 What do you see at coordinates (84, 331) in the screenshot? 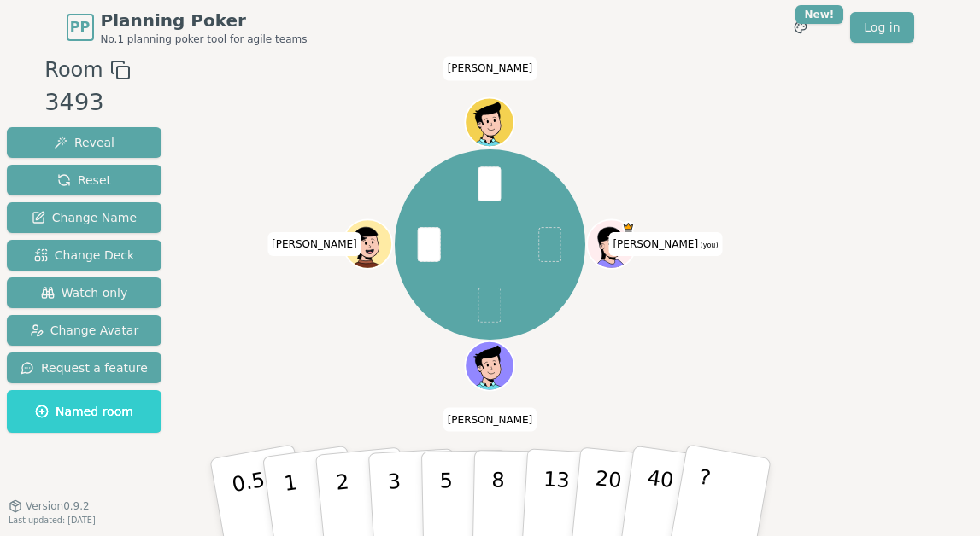
I see `button: Change Avatar` at bounding box center [84, 331].